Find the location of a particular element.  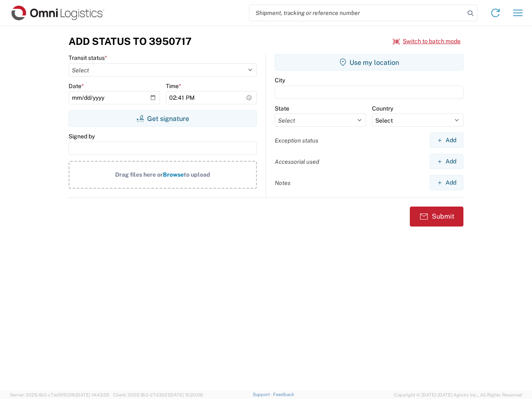

span: to upload is located at coordinates (197, 175).